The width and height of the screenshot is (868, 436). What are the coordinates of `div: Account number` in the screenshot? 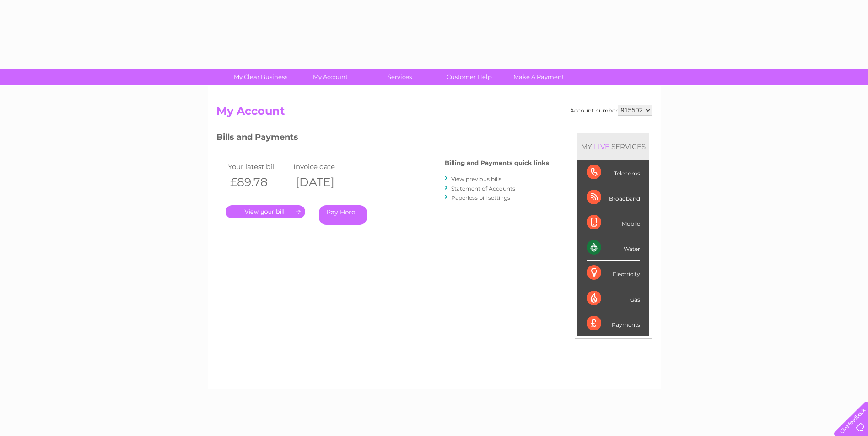 It's located at (611, 110).